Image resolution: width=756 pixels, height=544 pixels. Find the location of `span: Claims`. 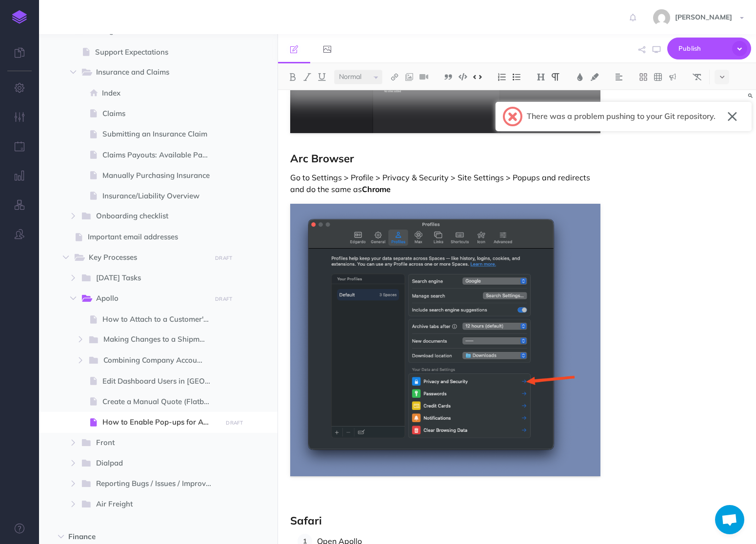

span: Claims is located at coordinates (160, 113).